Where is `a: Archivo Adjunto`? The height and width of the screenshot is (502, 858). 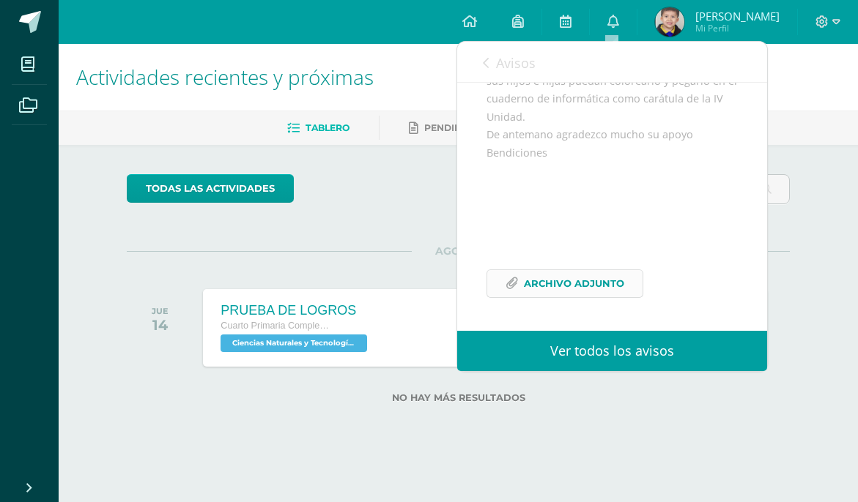 a: Archivo Adjunto is located at coordinates (565, 283).